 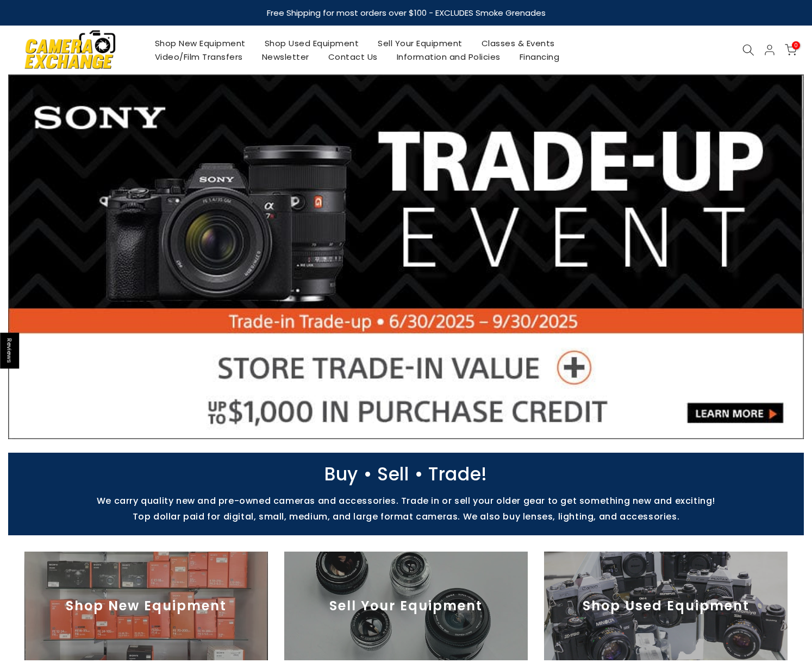 What do you see at coordinates (448, 57) in the screenshot?
I see `a: Information and Policies` at bounding box center [448, 57].